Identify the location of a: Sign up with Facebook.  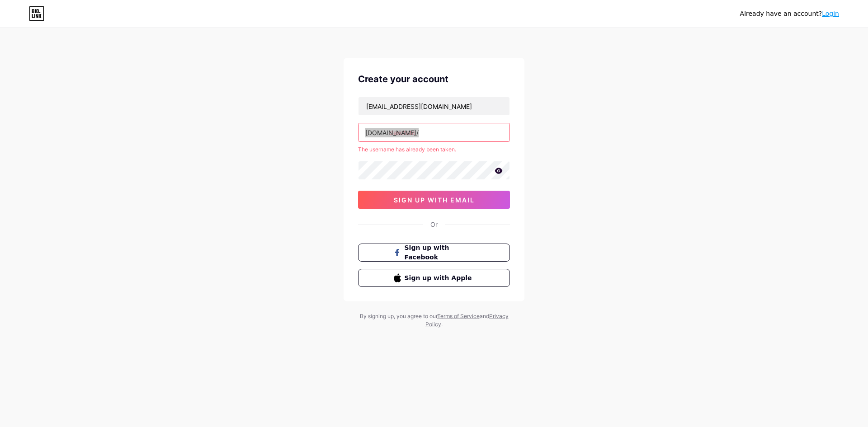
(434, 253).